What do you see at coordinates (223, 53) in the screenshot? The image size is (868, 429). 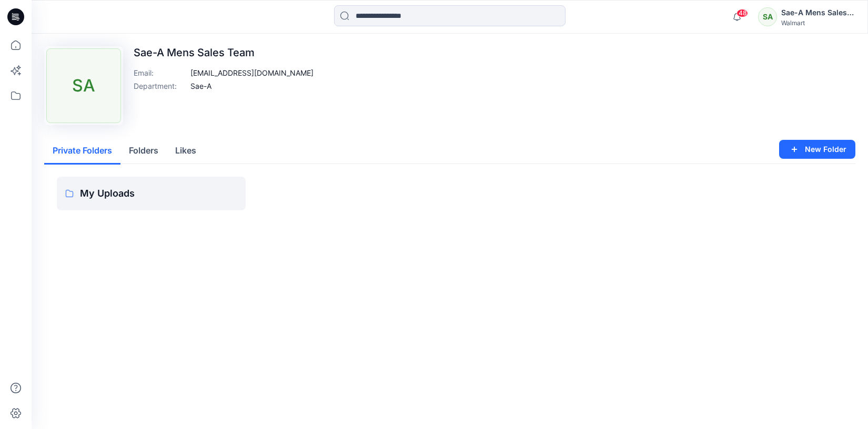 I see `p: Sae-A Mens Sales Team` at bounding box center [223, 53].